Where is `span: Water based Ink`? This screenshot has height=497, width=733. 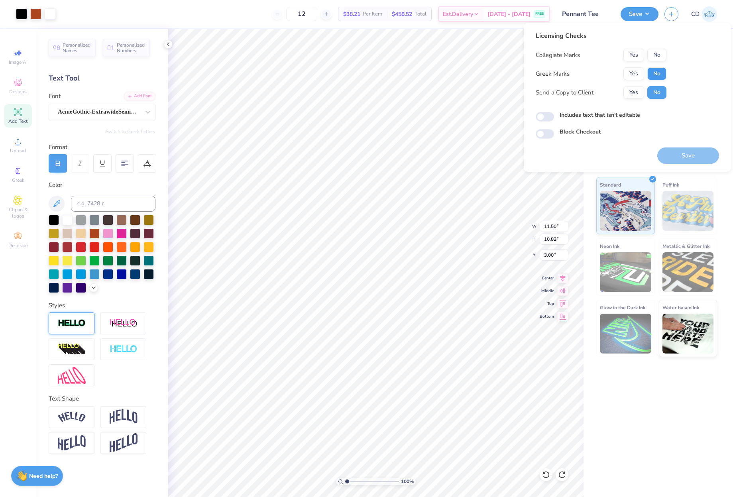
span: Water based Ink is located at coordinates (680, 307).